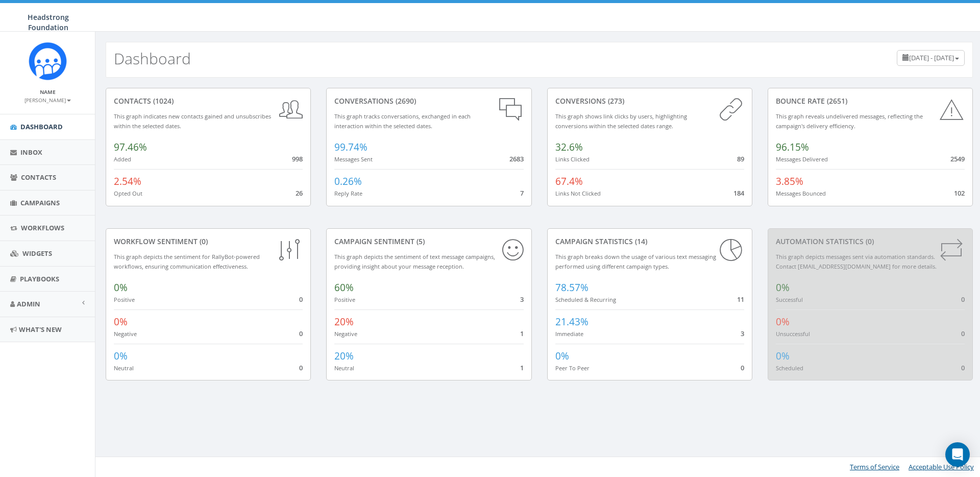  Describe the element at coordinates (39, 203) in the screenshot. I see `span: Campaigns` at that location.